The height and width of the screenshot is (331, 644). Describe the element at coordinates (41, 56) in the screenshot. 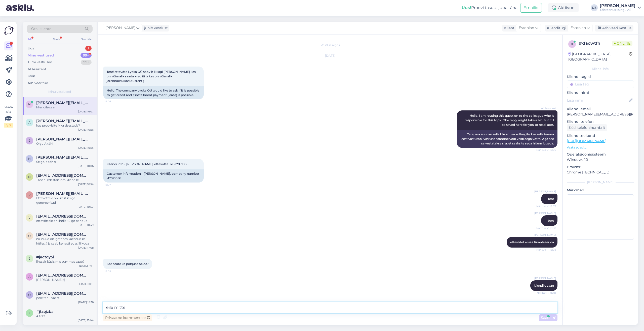

I see `div: Minu vestlused` at that location.